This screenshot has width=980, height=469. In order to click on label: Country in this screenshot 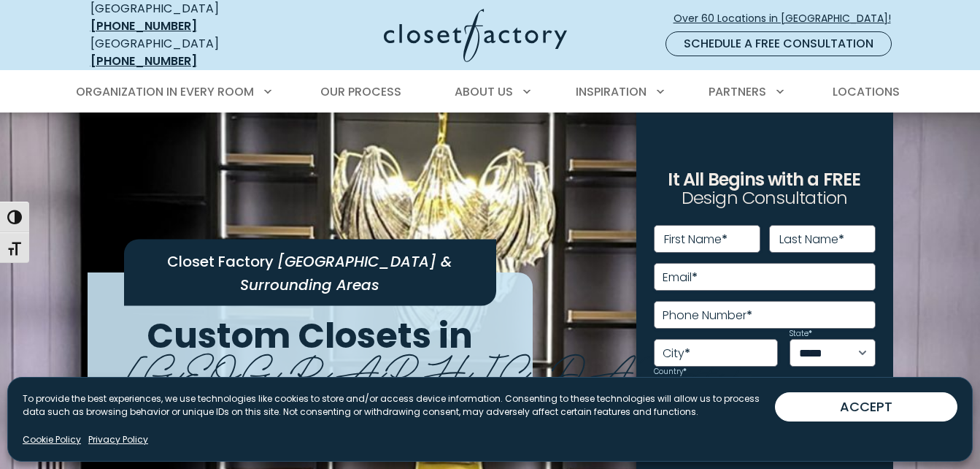, I will do `click(670, 372)`.